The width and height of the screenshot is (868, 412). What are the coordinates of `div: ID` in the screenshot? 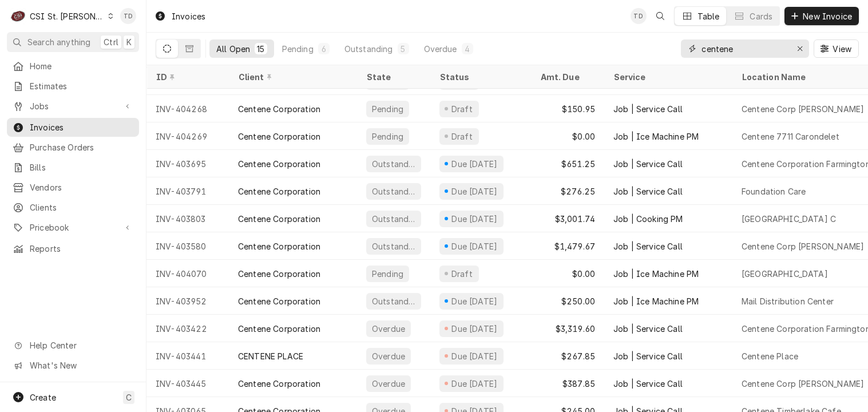 It's located at (186, 77).